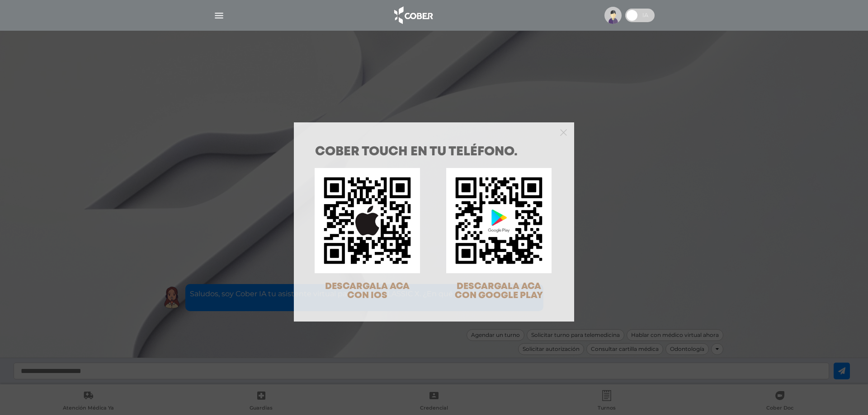  What do you see at coordinates (367, 291) in the screenshot?
I see `span: DESCARGALA ACA CON IOS` at bounding box center [367, 291].